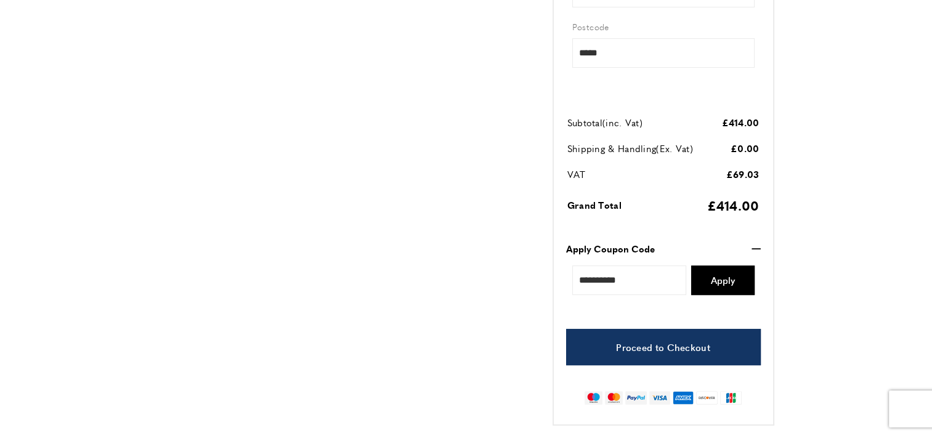 The width and height of the screenshot is (932, 436). I want to click on span: (inc. Vat), so click(622, 122).